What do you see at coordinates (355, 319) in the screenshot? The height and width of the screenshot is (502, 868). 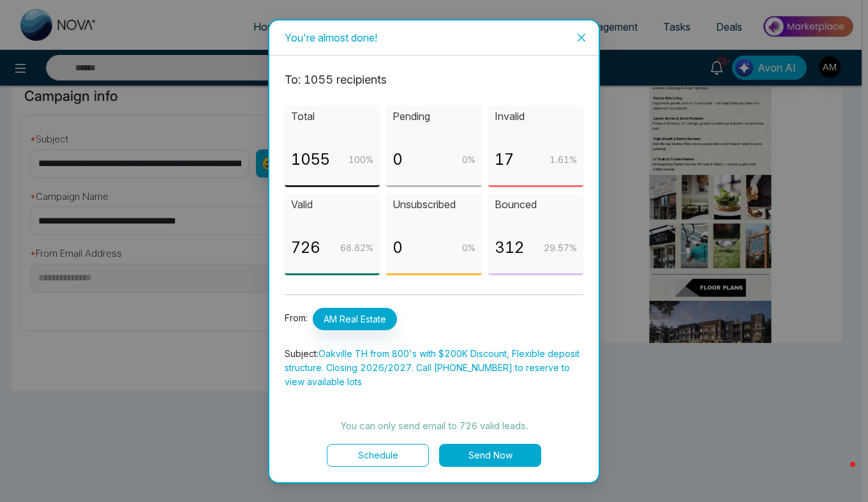 I see `span: AM Real Estate` at bounding box center [355, 319].